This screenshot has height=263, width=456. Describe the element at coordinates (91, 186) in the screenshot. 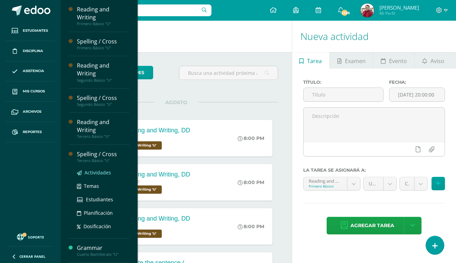

I see `span: Temas` at that location.